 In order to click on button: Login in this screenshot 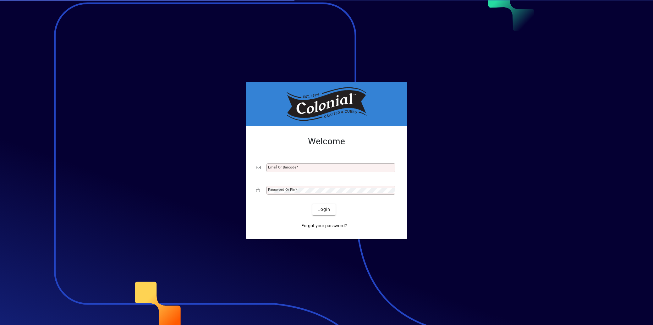, I will do `click(324, 210)`.